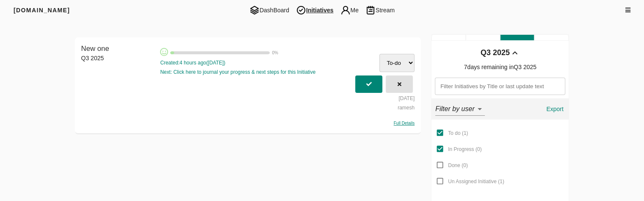 Image resolution: width=644 pixels, height=201 pixels. What do you see at coordinates (254, 10) in the screenshot?
I see `img: dashboard.png` at bounding box center [254, 10].